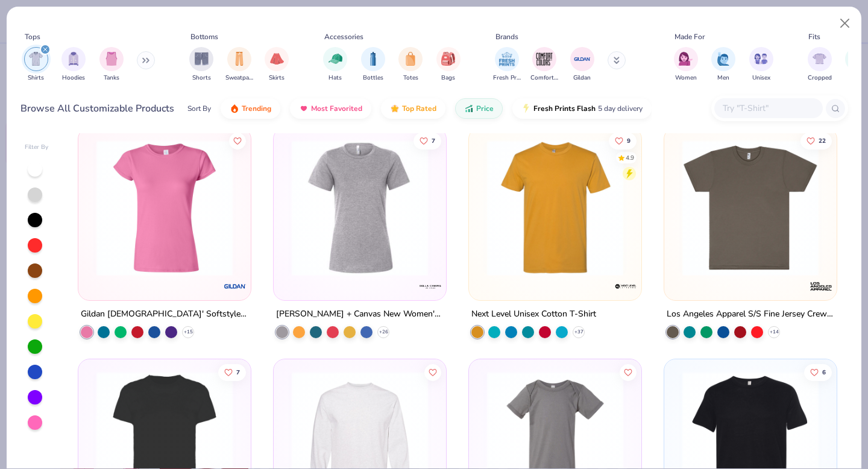 This screenshot has width=868, height=469. What do you see at coordinates (761, 78) in the screenshot?
I see `span: Unisex` at bounding box center [761, 78].